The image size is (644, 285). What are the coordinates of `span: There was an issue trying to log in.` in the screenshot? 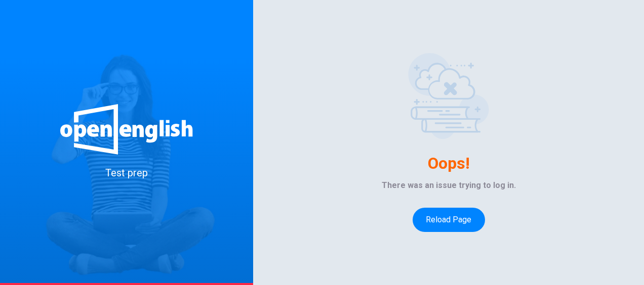 It's located at (448, 186).